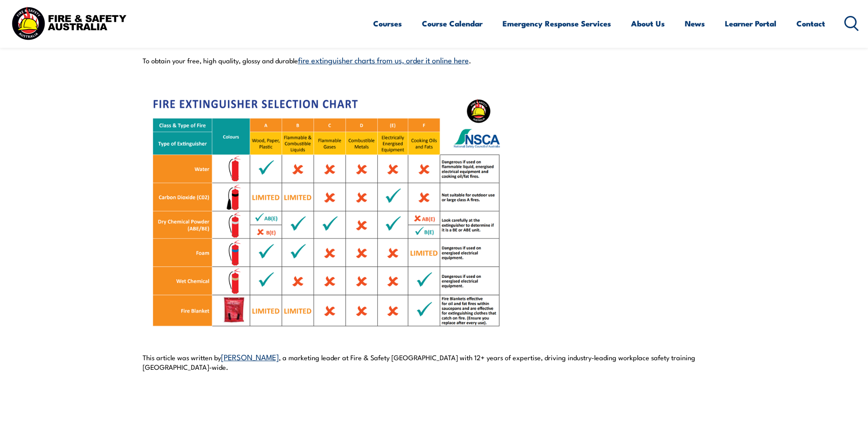 Image resolution: width=868 pixels, height=434 pixels. Describe the element at coordinates (384, 60) in the screenshot. I see `a: fire extinguisher charts from us, order it online here` at that location.